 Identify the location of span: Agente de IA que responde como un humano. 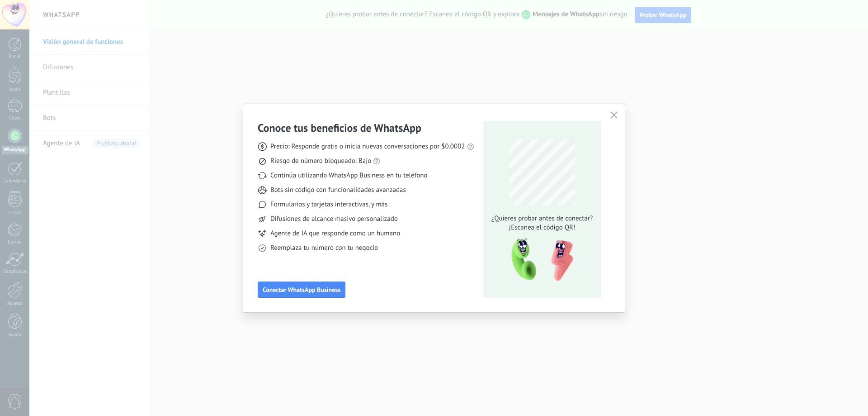
(335, 234).